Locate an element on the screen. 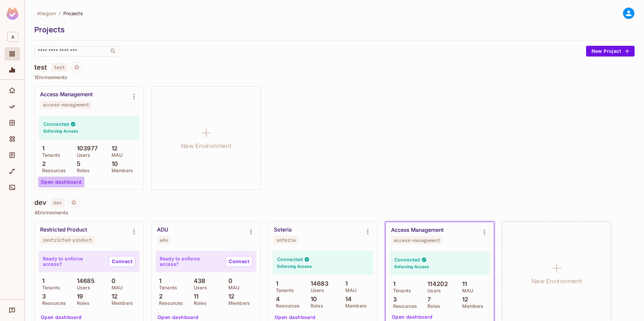  div: URL Mapping is located at coordinates (12, 171).